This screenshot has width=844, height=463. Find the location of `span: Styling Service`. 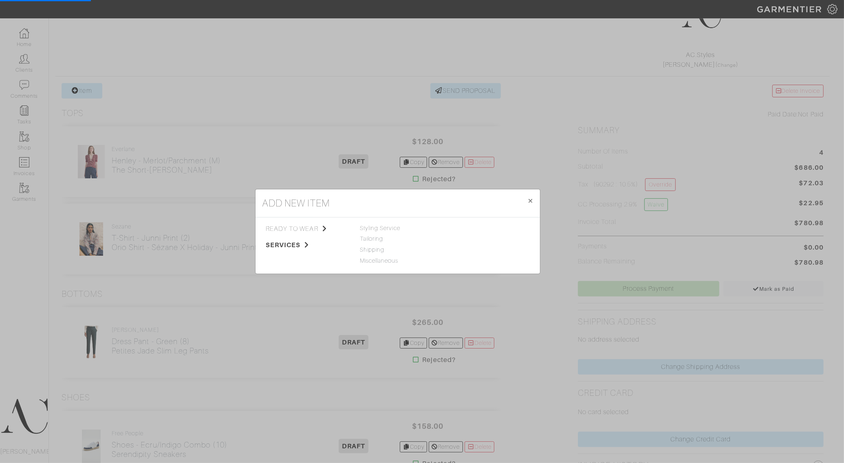

span: Styling Service is located at coordinates (380, 228).